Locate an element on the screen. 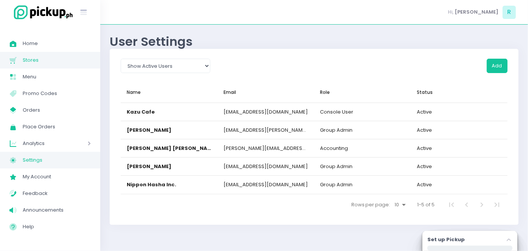  div: Status is located at coordinates (424, 92).